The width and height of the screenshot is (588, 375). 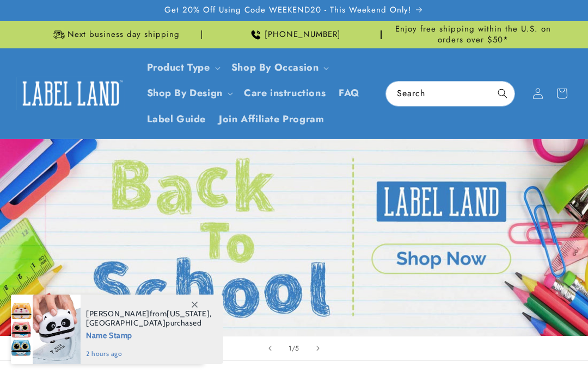 I want to click on a: Care instructions, so click(x=285, y=93).